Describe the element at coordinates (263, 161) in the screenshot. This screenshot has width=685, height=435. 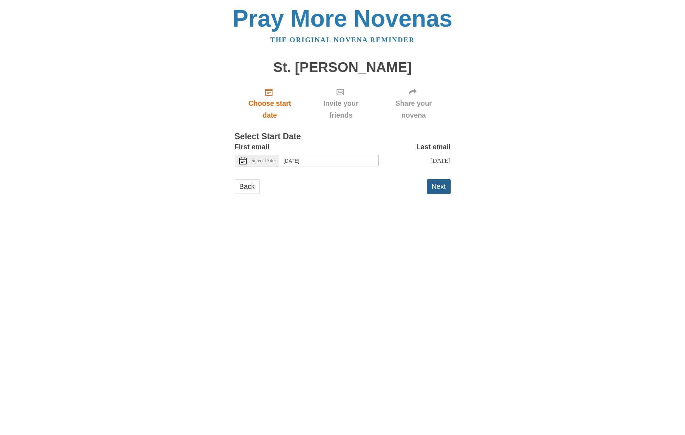
I see `span: Select Date` at that location.